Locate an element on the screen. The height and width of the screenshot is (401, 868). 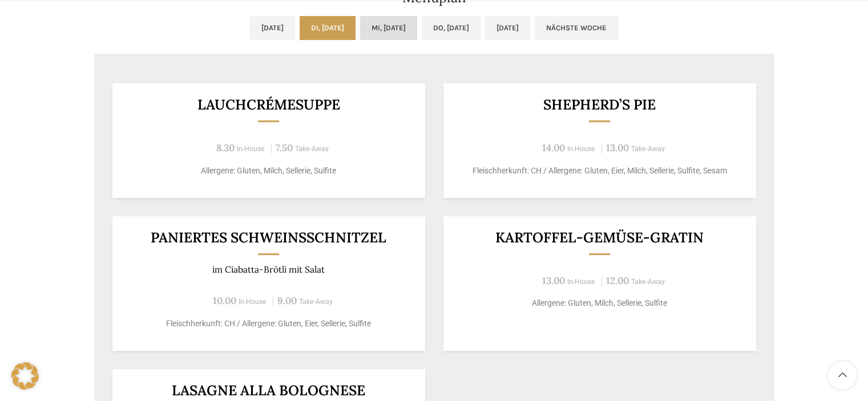
span: 12.00 is located at coordinates (617, 281).